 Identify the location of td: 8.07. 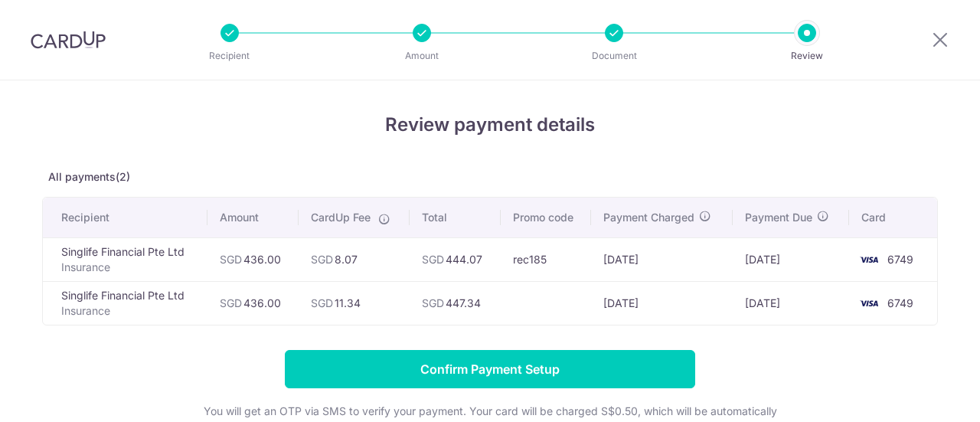
(354, 259).